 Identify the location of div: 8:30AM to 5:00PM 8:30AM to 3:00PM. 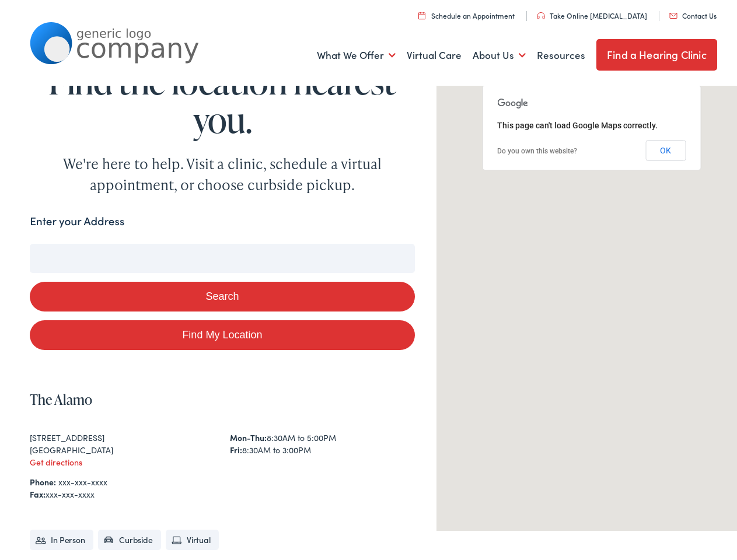
(322, 440).